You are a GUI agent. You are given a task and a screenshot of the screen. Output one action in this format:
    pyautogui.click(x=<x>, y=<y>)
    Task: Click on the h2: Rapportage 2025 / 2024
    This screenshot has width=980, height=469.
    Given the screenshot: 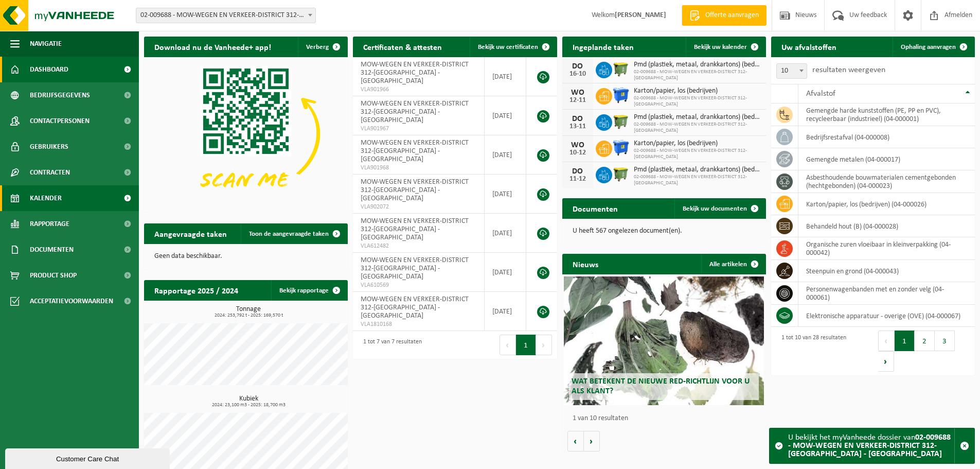 What is the action you would take?
    pyautogui.click(x=196, y=290)
    